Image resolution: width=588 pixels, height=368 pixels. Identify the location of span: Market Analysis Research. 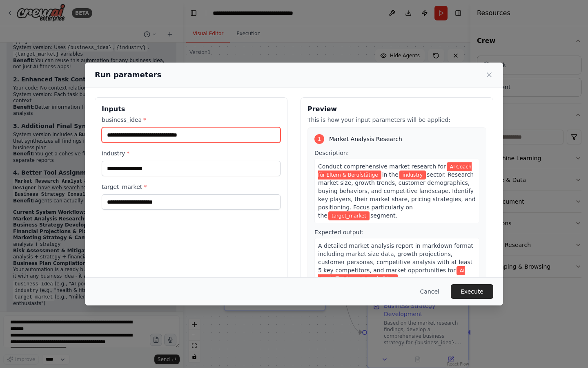
(365, 139).